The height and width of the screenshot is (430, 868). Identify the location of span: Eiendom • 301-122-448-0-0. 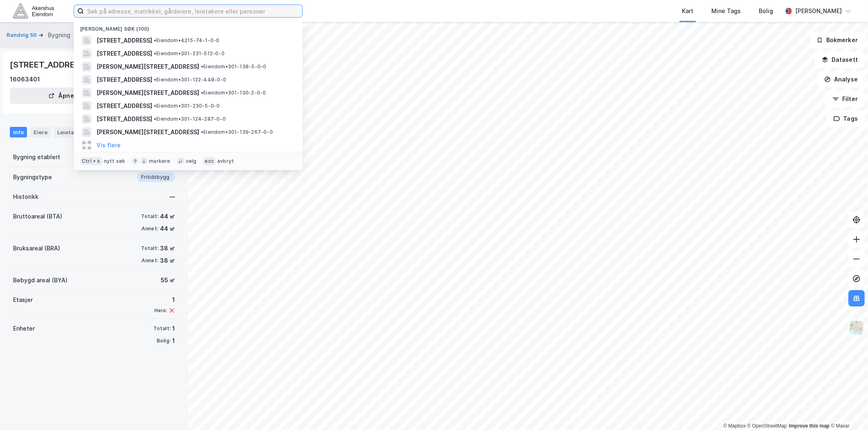
(190, 79).